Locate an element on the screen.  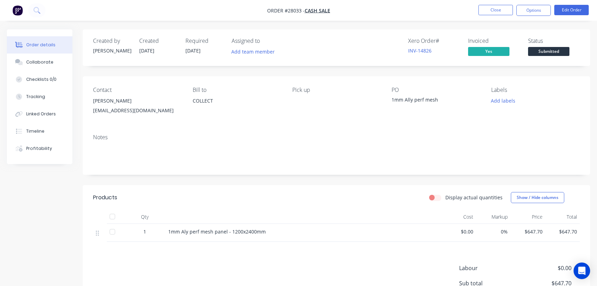
div: Required is located at coordinates (205, 41).